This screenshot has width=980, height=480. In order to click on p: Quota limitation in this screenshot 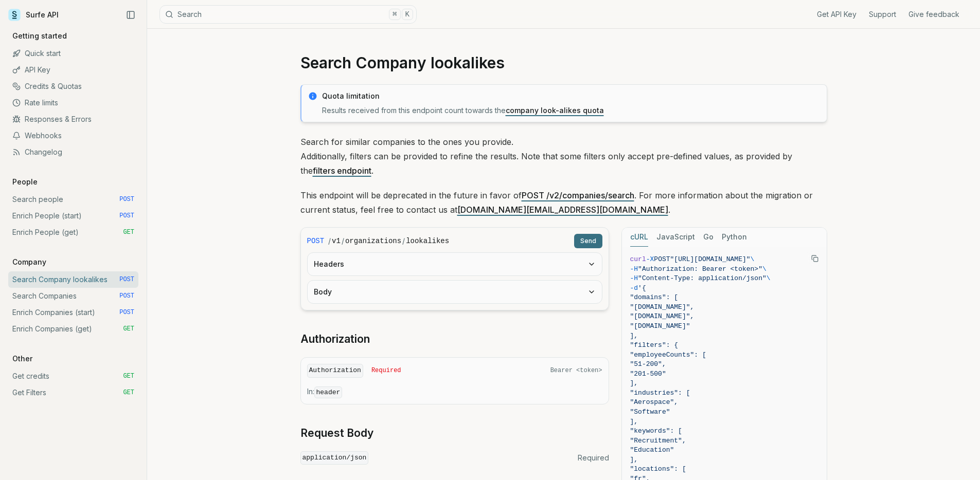, I will do `click(571, 96)`.